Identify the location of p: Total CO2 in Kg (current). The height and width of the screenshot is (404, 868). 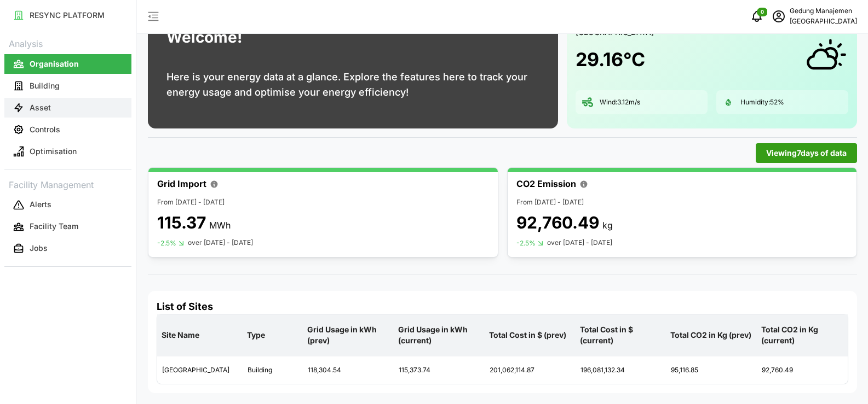
(802, 335).